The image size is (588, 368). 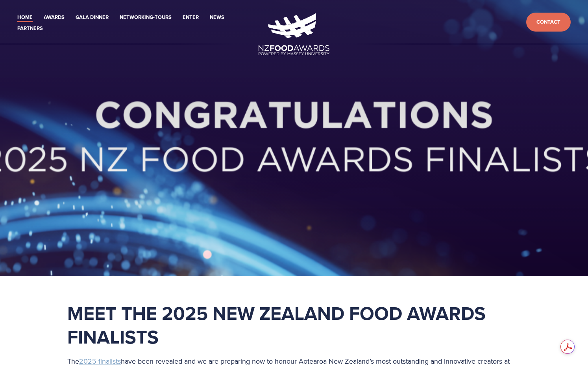 What do you see at coordinates (54, 17) in the screenshot?
I see `a: Awards` at bounding box center [54, 17].